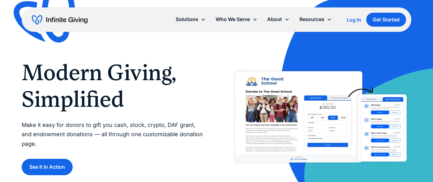 Image resolution: width=433 pixels, height=182 pixels. Describe the element at coordinates (354, 20) in the screenshot. I see `a: Log In` at that location.